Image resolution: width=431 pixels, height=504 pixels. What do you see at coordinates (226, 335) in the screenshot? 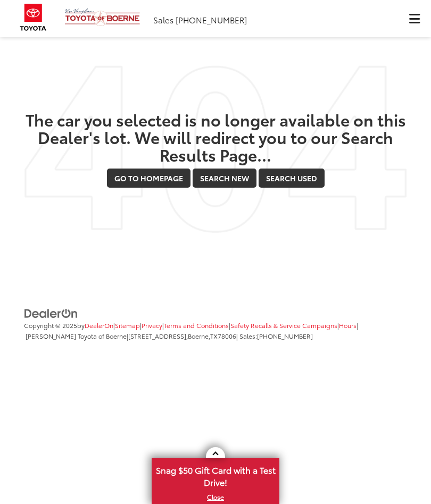
I see `span: 78006` at bounding box center [226, 335].